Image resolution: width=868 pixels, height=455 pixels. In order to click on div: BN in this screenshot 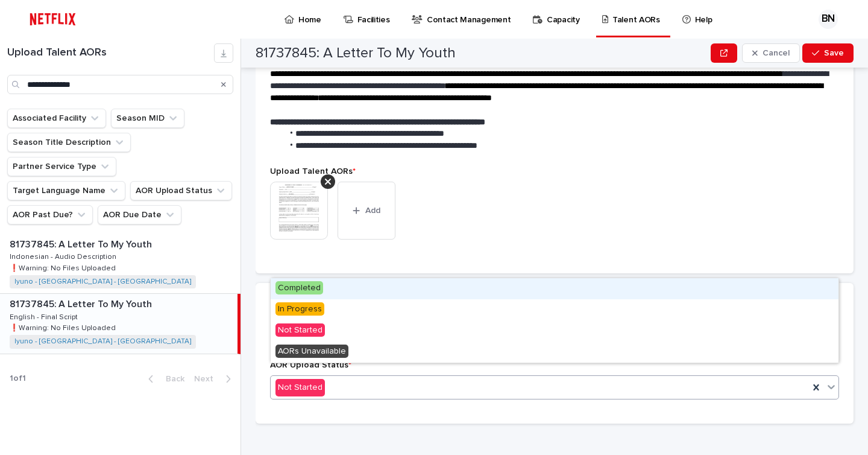, I will do `click(828, 19)`.